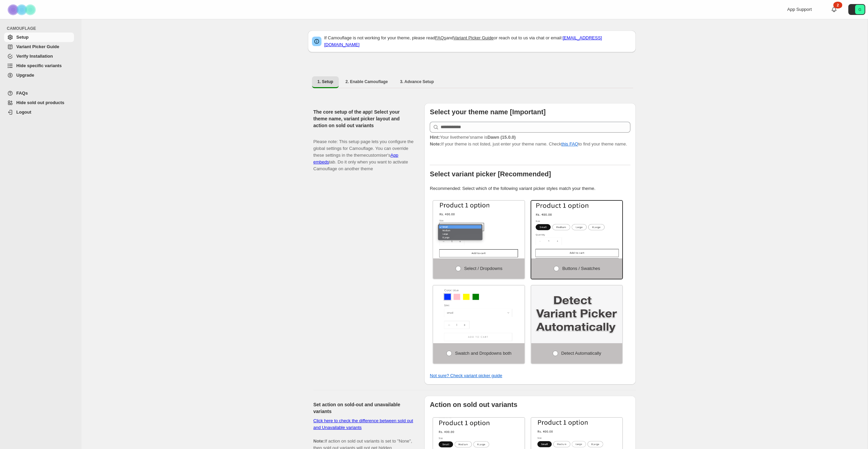 The image size is (868, 449). I want to click on span: Buttons / Swatches, so click(581, 269).